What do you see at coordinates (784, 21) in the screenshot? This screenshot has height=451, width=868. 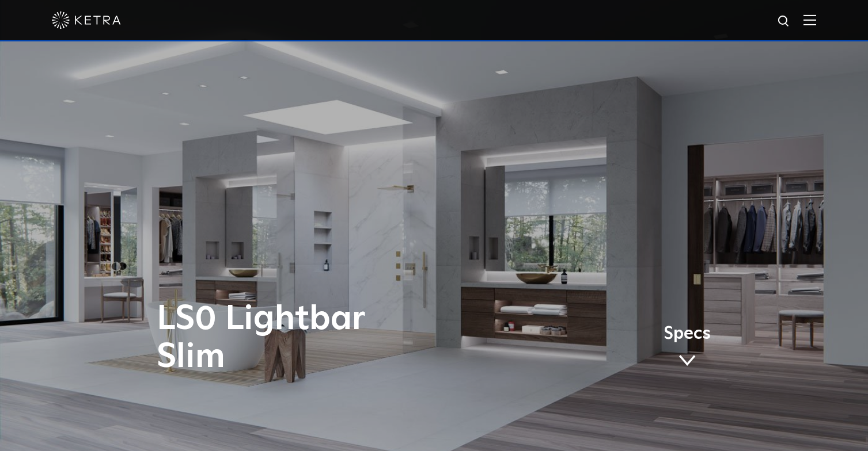 I see `img: search icon` at bounding box center [784, 21].